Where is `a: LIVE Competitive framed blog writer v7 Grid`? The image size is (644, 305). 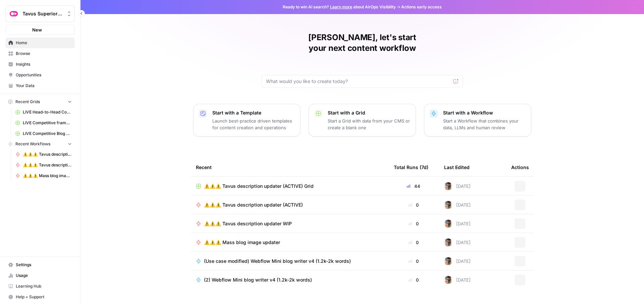
a: LIVE Competitive framed blog writer v7 Grid is located at coordinates (44, 123).